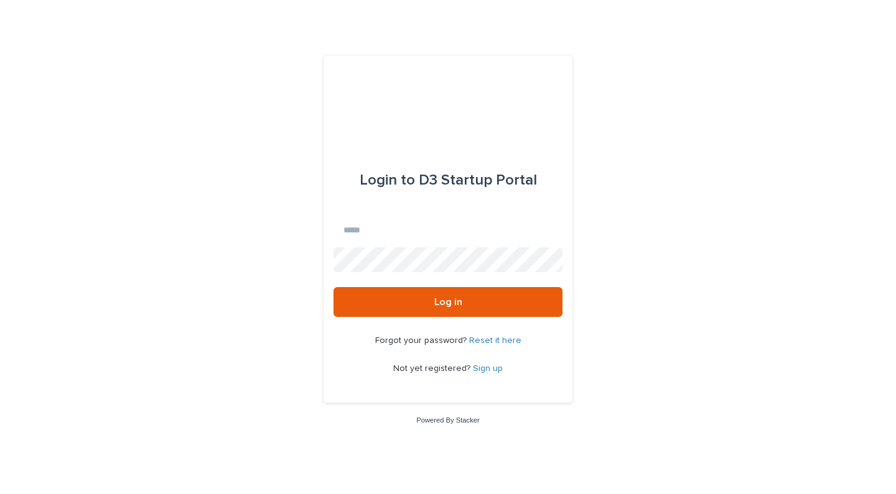  Describe the element at coordinates (448, 180) in the screenshot. I see `div: D3 Startup Portal` at that location.